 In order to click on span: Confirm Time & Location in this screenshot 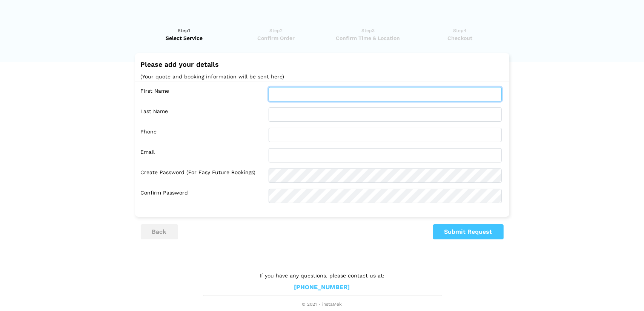, I will do `click(368, 38)`.